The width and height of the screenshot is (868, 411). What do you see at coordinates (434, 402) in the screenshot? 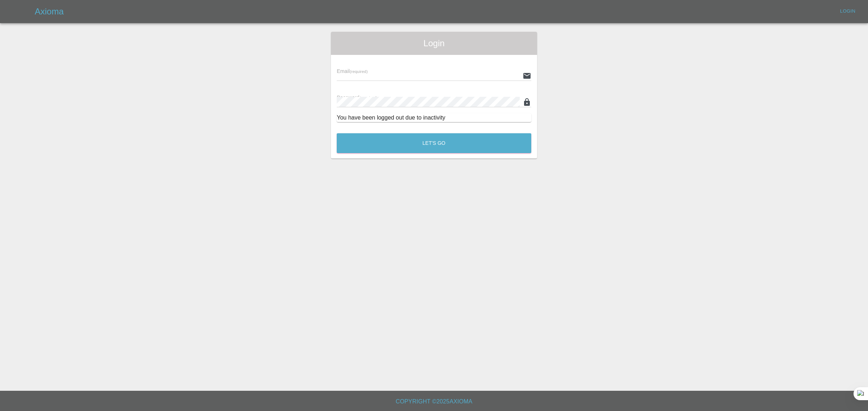
I see `h6: Copyright © 2025 Axioma` at bounding box center [434, 402].